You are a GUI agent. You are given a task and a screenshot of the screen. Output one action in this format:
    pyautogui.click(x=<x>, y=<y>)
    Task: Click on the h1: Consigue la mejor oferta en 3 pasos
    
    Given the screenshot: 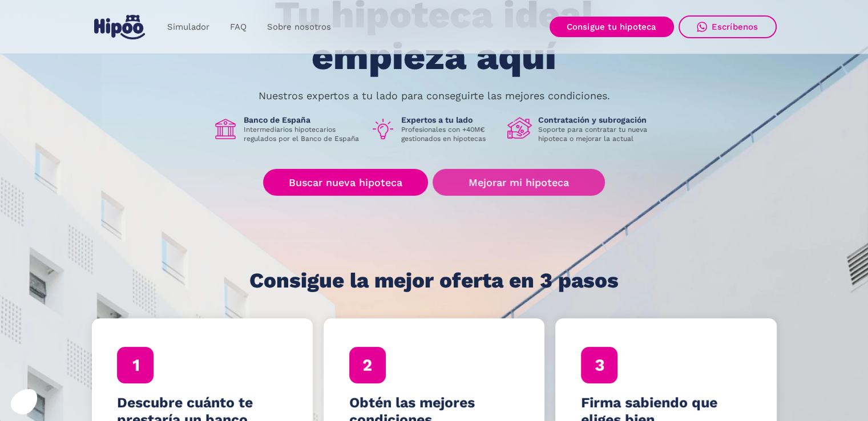 What is the action you would take?
    pyautogui.click(x=433, y=281)
    